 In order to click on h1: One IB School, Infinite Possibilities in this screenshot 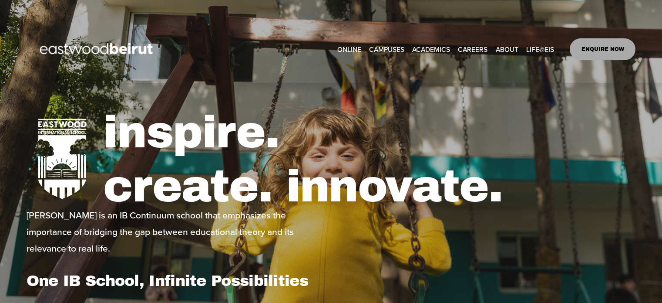, I will do `click(178, 280)`.